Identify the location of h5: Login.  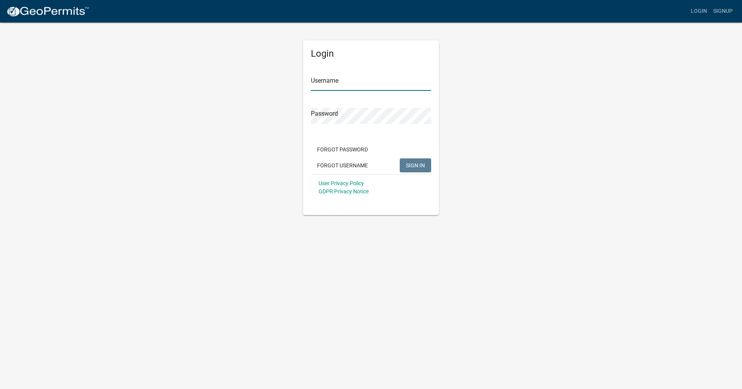
(371, 54).